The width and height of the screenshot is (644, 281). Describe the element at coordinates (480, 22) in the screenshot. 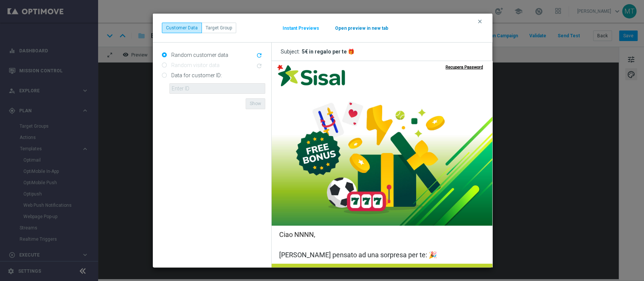

I see `button: clear` at that location.